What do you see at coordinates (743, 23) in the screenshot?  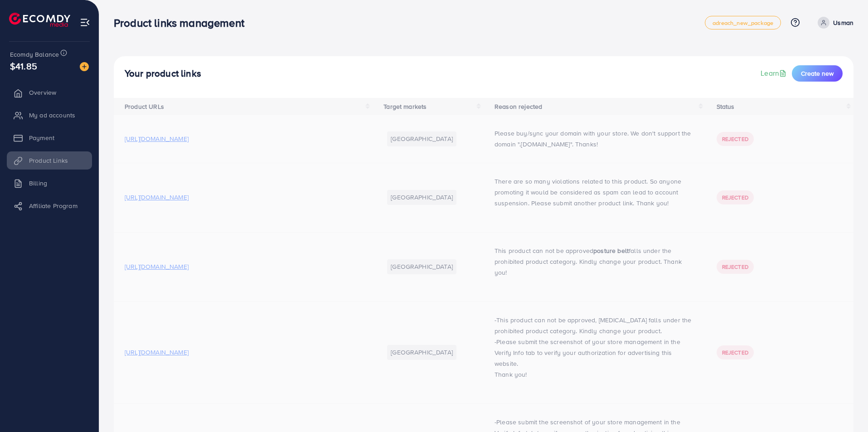 I see `a: adreach_new_package` at bounding box center [743, 23].